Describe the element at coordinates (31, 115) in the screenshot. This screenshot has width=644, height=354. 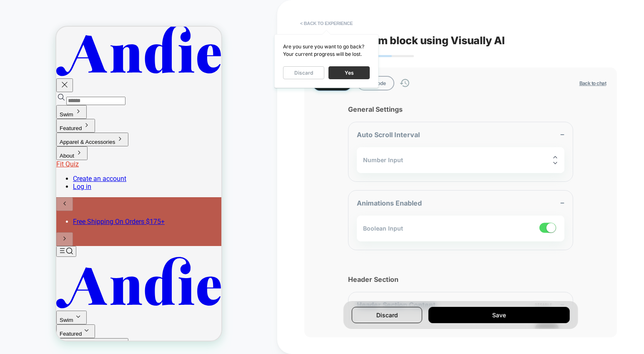
I see `span: Apparel & Accessories` at that location.